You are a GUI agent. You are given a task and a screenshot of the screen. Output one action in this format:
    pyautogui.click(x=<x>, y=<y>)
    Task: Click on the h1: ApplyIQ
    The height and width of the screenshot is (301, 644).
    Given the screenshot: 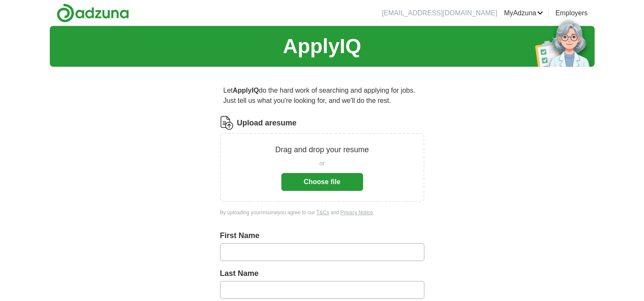 What is the action you would take?
    pyautogui.click(x=322, y=46)
    